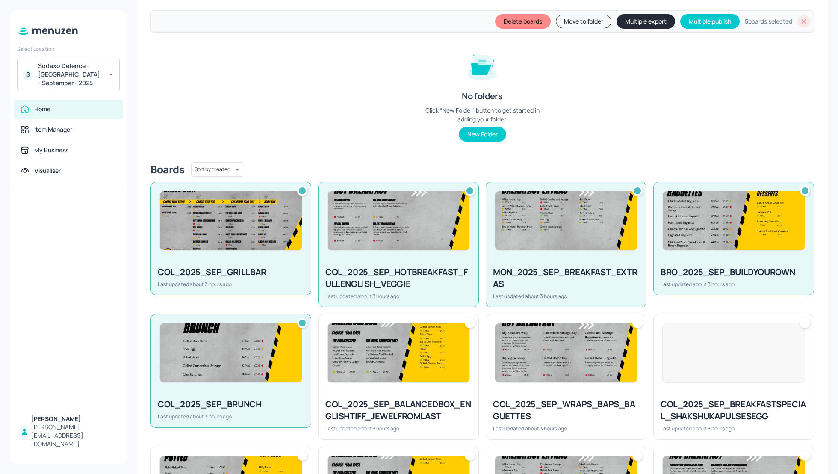 The width and height of the screenshot is (838, 474). Describe the element at coordinates (566, 410) in the screenshot. I see `div: COL_2025_SEP_WRAPS_BAPS_BAGUETTES` at that location.